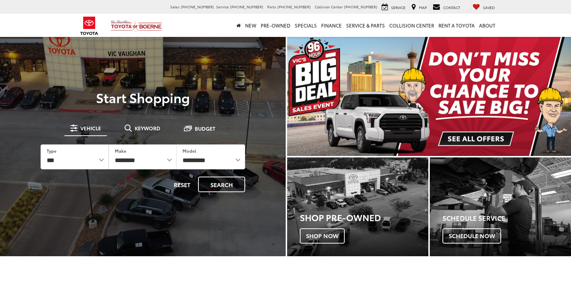  I want to click on span: Collision Center, so click(329, 7).